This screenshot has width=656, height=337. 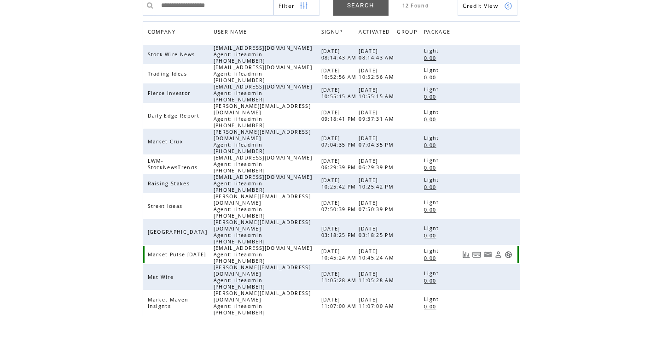 What do you see at coordinates (175, 116) in the screenshot?
I see `span: Daily Edge Report` at bounding box center [175, 116].